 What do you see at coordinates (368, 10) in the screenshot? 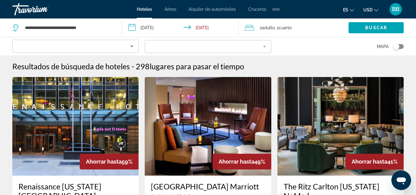
I see `span: USD` at bounding box center [368, 10].